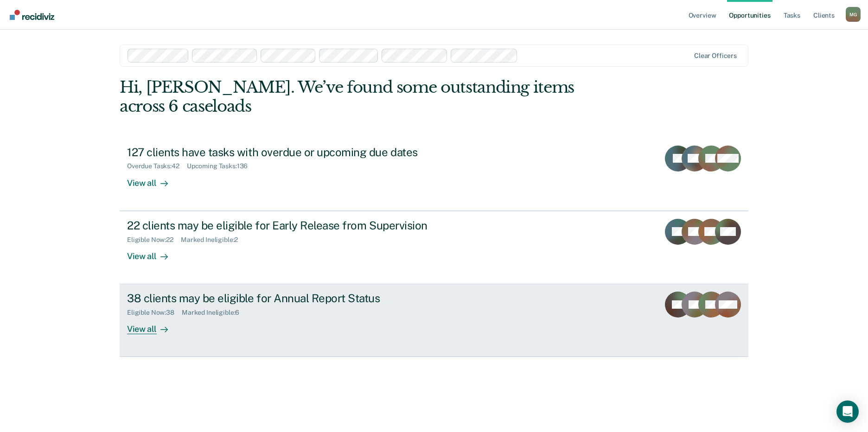  What do you see at coordinates (290, 152) in the screenshot?
I see `div: 127 clients have tasks with overdue or upcoming due dates` at bounding box center [290, 152].